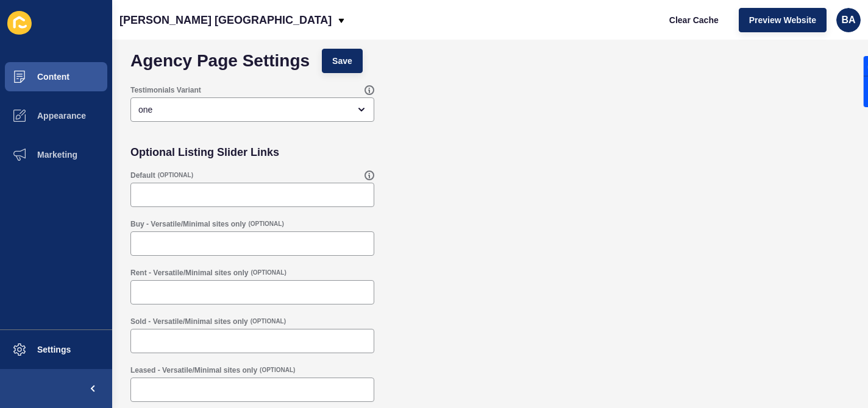 The height and width of the screenshot is (408, 868). Describe the element at coordinates (189, 321) in the screenshot. I see `label: Sold - Versatile/Minimal sites only` at that location.